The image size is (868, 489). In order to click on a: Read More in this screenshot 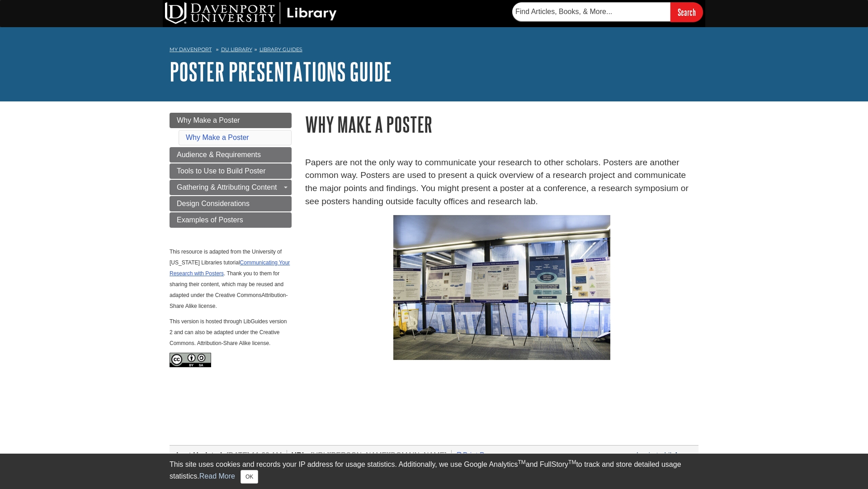, I will do `click(217, 476)`.